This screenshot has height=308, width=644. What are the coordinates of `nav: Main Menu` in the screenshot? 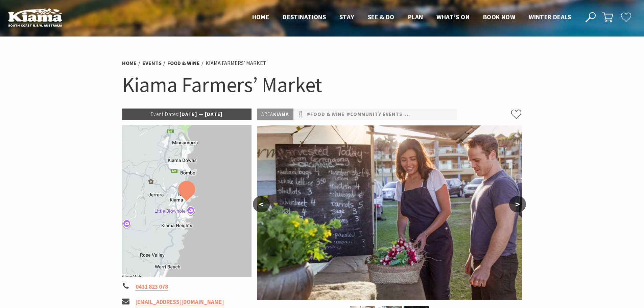 It's located at (411, 17).